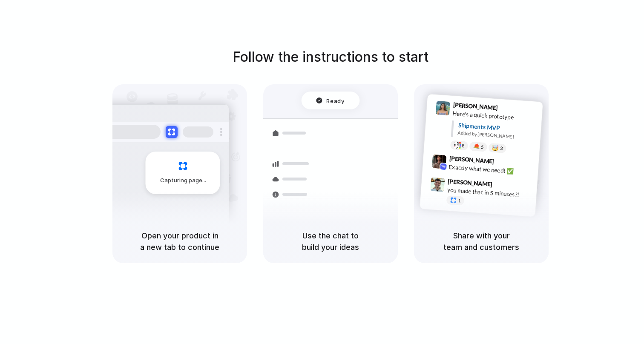 The image size is (644, 344). Describe the element at coordinates (463, 145) in the screenshot. I see `span: 8` at that location.